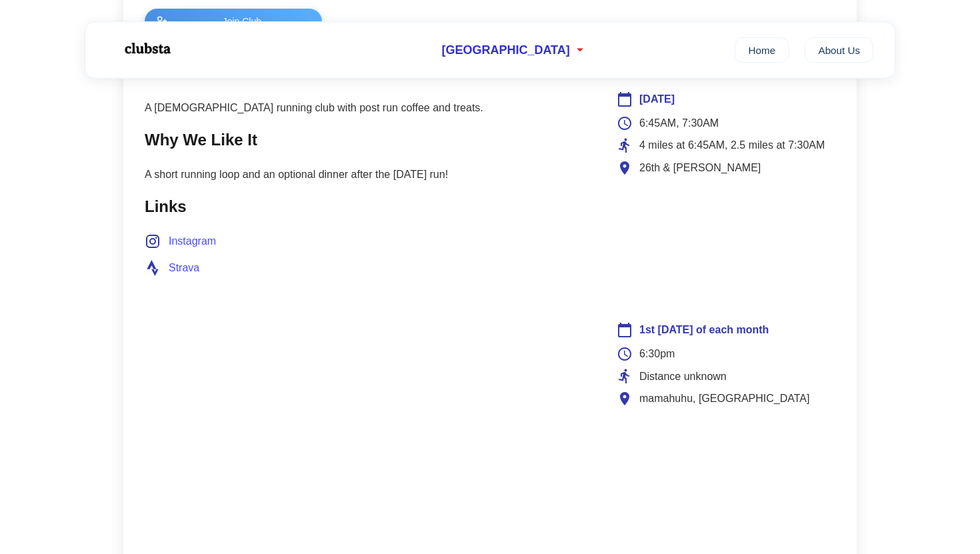 The image size is (980, 554). I want to click on span: Distance unknown, so click(682, 376).